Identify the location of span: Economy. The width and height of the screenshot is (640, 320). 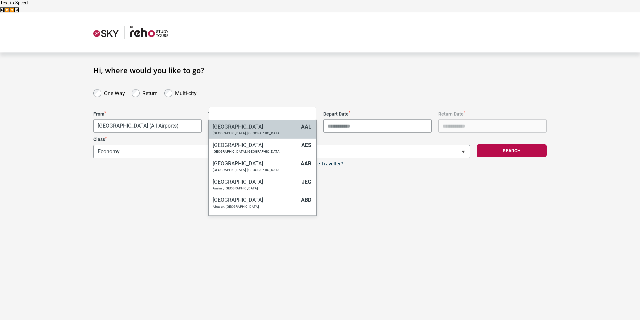
(186, 151).